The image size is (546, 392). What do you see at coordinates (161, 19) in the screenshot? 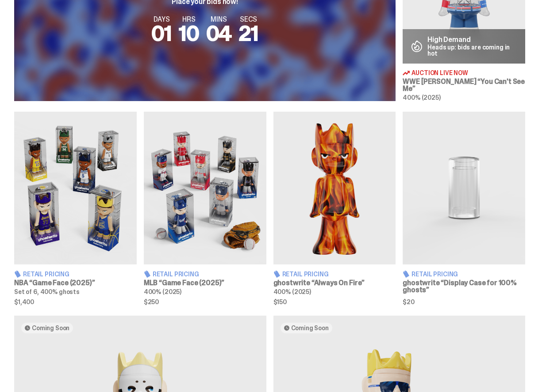
I see `span: DAYS` at bounding box center [161, 19].